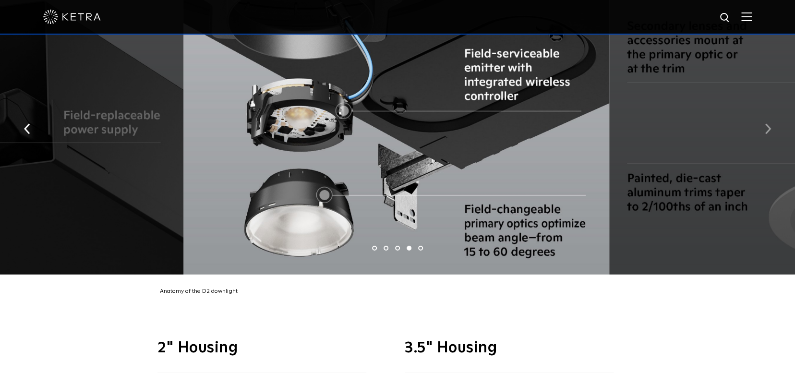 The image size is (795, 373). Describe the element at coordinates (725, 18) in the screenshot. I see `img: search icon` at that location.